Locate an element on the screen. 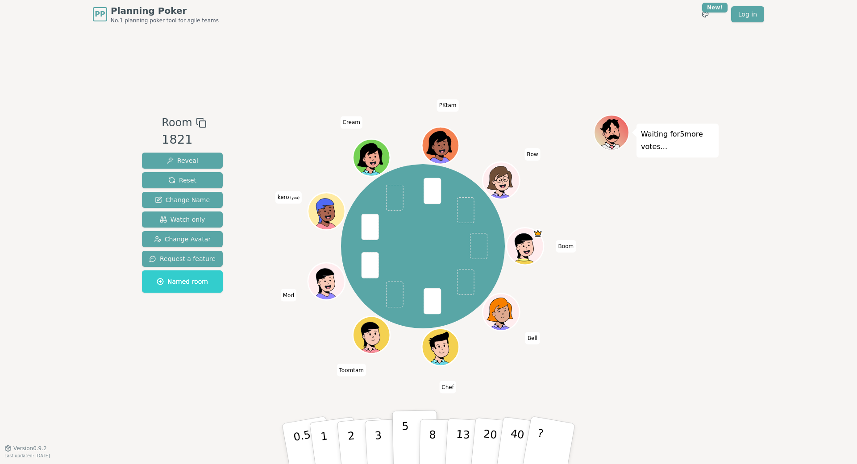 The height and width of the screenshot is (464, 857). button: Reveal is located at coordinates (182, 161).